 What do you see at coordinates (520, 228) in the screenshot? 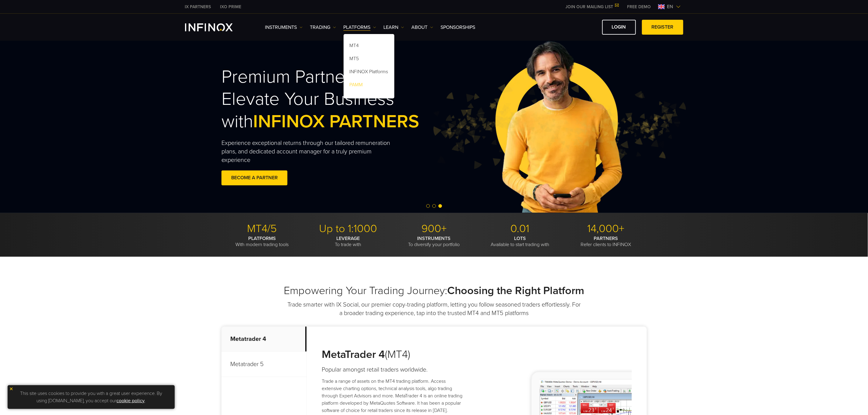
I see `p: 0.01` at bounding box center [520, 228].